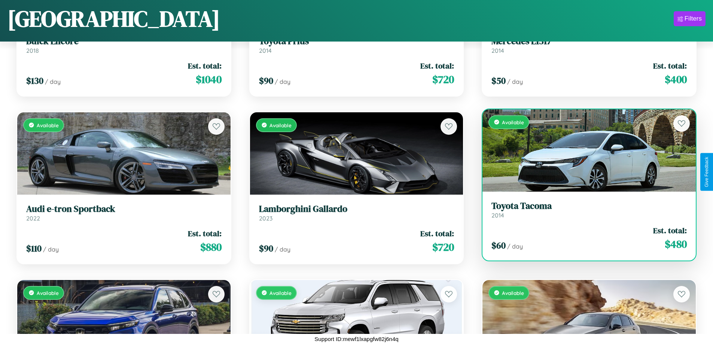 The width and height of the screenshot is (713, 344). I want to click on a: Buick Encore2018, so click(124, 45).